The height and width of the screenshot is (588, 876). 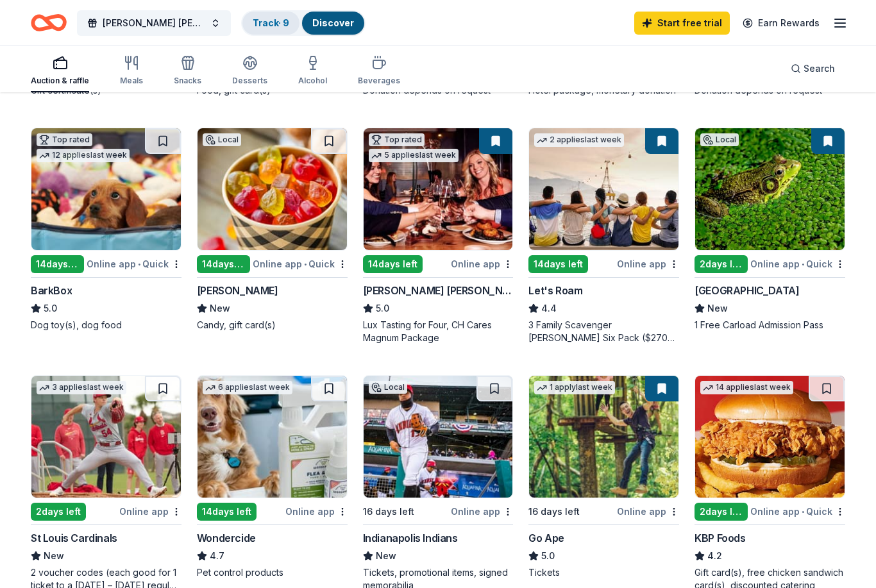 I want to click on button: Alcohol, so click(x=312, y=71).